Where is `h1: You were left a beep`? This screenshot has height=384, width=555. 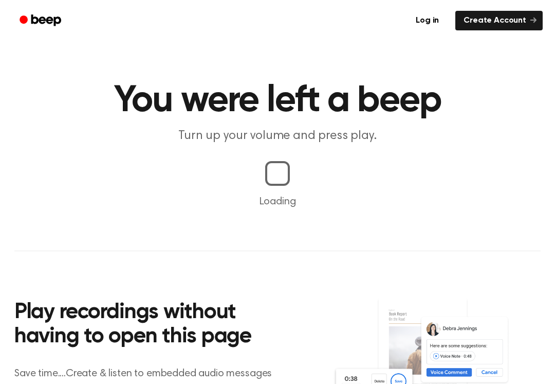
h1: You were left a beep is located at coordinates (278, 101).